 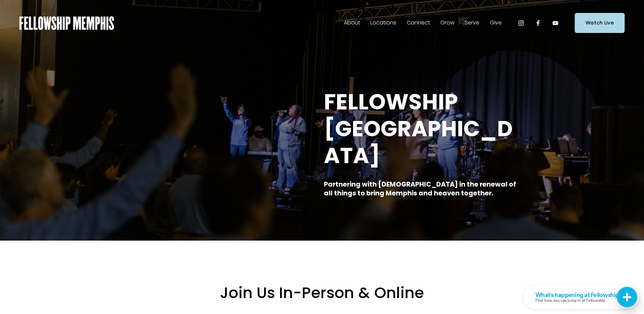 What do you see at coordinates (66, 23) in the screenshot?
I see `img: Fellowship Memphis` at bounding box center [66, 23].